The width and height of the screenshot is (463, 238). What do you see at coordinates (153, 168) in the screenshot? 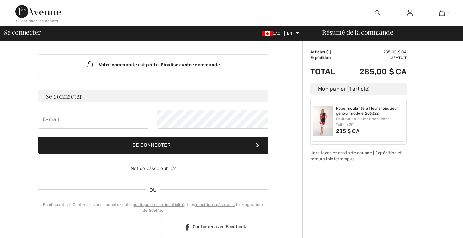
I see `a: Mot de passe oublié?` at bounding box center [153, 168].